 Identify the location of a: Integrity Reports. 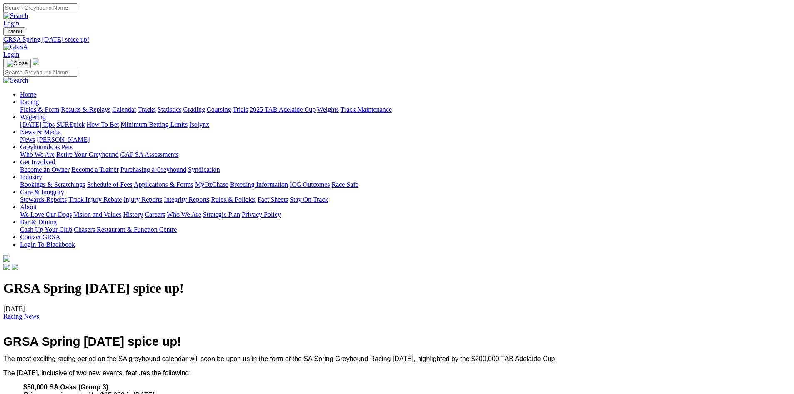
(186, 199).